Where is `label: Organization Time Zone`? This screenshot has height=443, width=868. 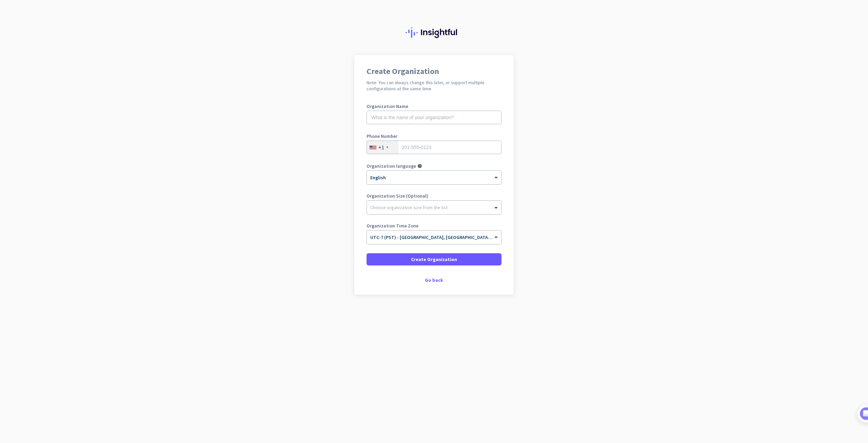 label: Organization Time Zone is located at coordinates (434, 226).